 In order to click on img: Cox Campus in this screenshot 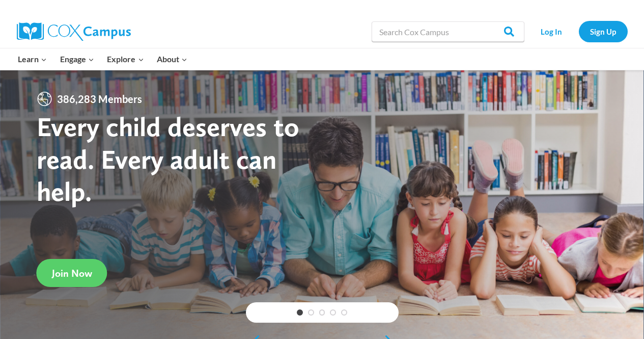, I will do `click(74, 31)`.